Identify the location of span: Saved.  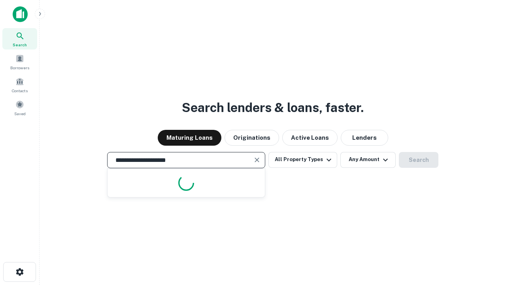
(20, 113).